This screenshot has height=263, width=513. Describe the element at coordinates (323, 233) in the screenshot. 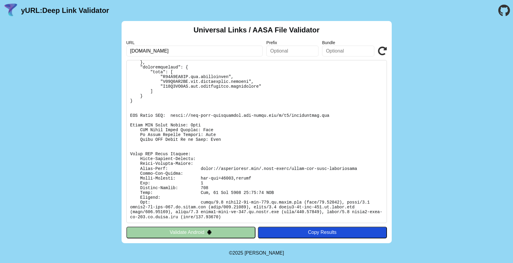

I see `div: Copy Results` at that location.